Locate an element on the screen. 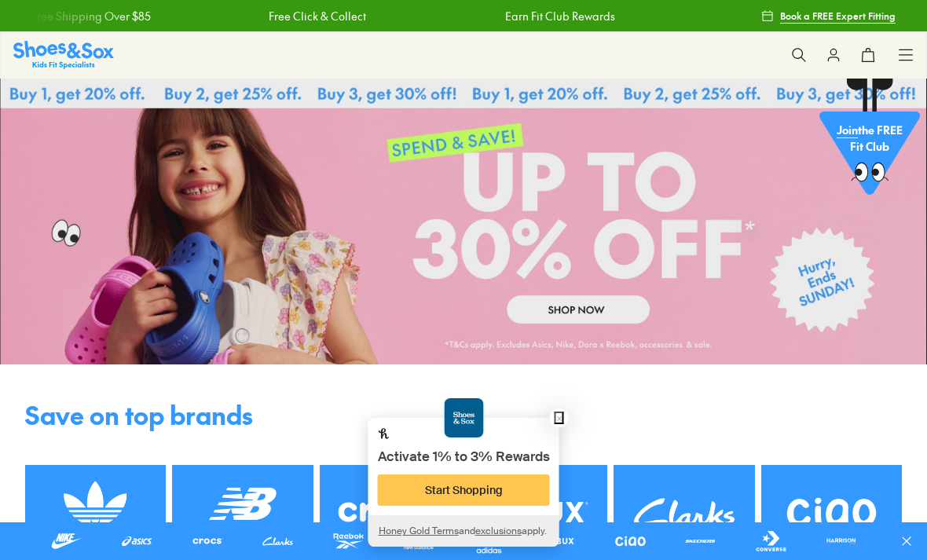 This screenshot has height=560, width=927. a: Jointhe FREE Fit Club is located at coordinates (870, 141).